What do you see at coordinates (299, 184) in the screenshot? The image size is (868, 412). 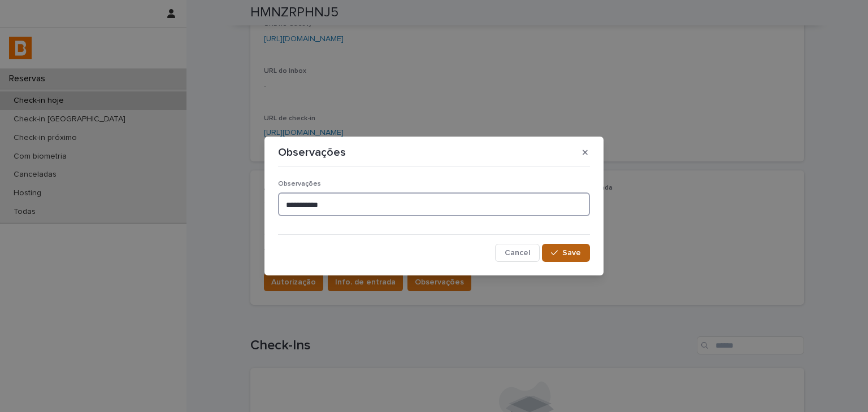 I see `span: Observações` at bounding box center [299, 184].